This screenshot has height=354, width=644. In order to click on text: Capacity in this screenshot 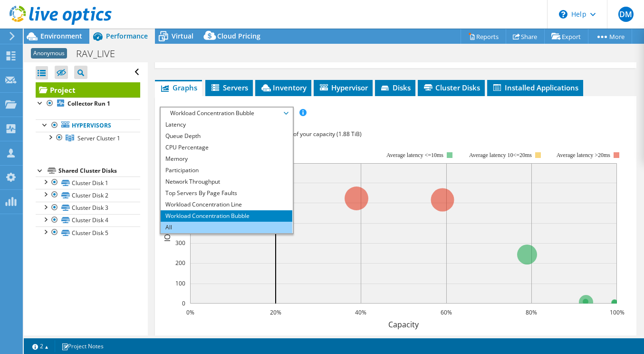, I will do `click(403, 324)`.